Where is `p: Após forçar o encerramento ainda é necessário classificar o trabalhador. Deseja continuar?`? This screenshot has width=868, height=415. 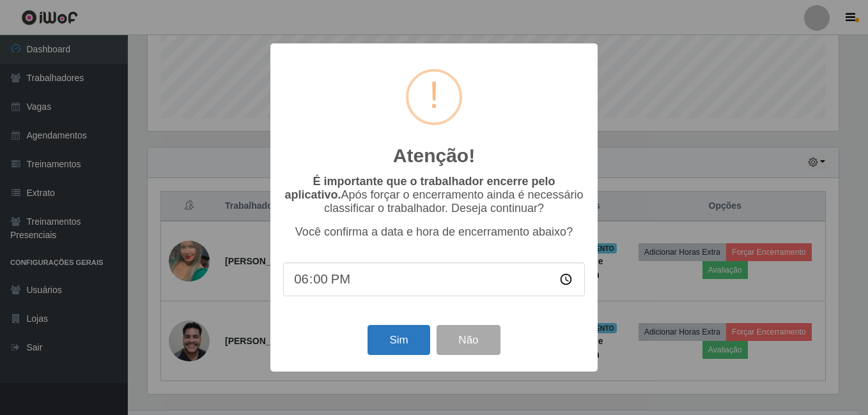
p: Após forçar o encerramento ainda é necessário classificar o trabalhador. Deseja continuar? is located at coordinates (434, 195).